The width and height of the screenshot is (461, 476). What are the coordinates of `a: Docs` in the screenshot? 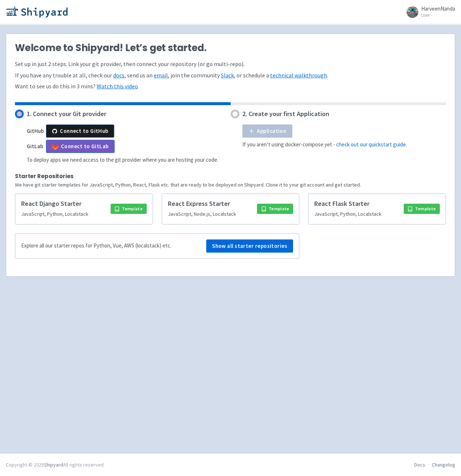 It's located at (420, 465).